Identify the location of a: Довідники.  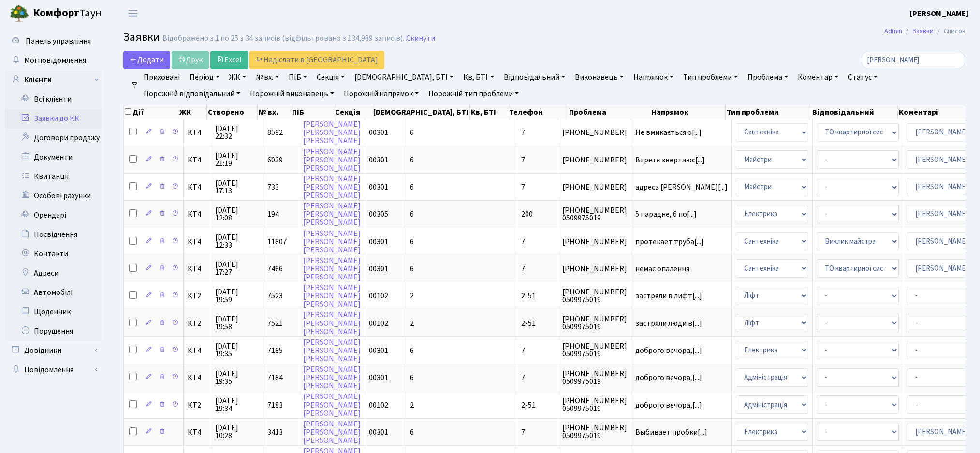
(53, 350).